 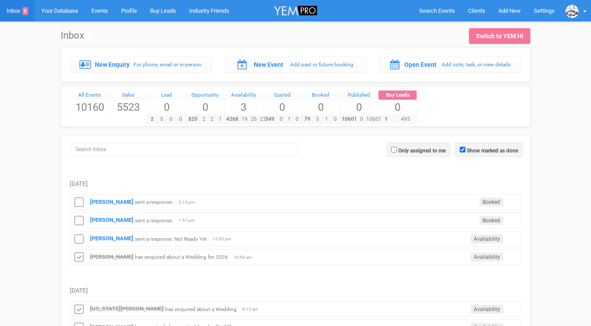 I want to click on a: Availability, so click(x=244, y=95).